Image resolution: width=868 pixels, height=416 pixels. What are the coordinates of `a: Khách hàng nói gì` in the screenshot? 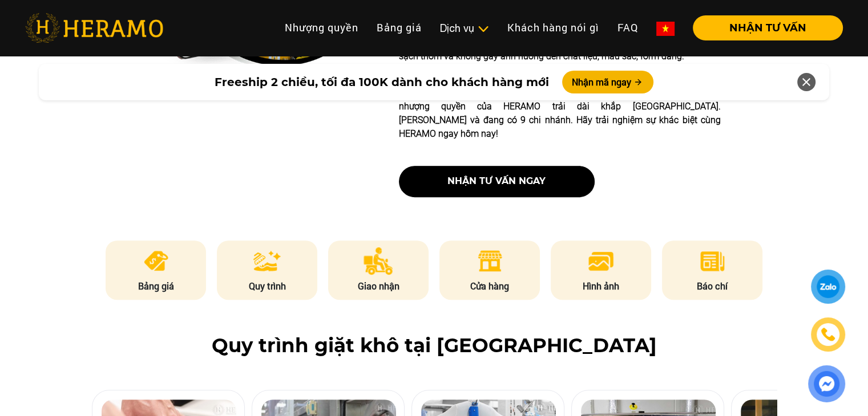 It's located at (553, 27).